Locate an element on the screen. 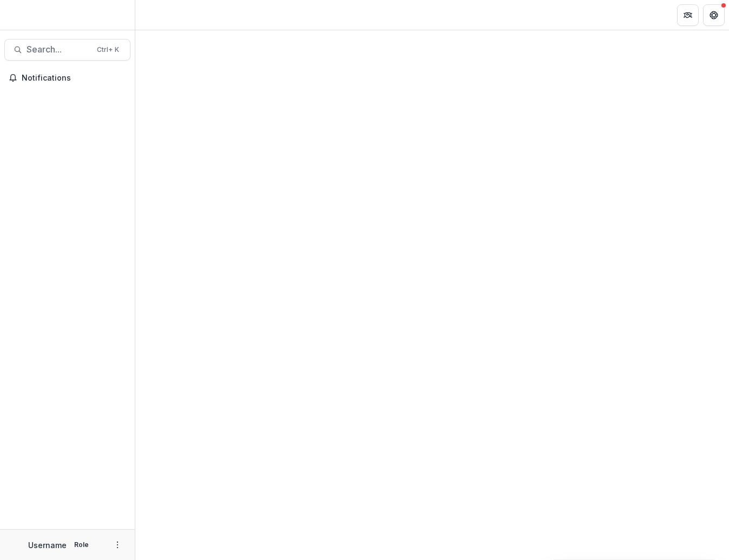 The width and height of the screenshot is (729, 560). button: Get Help is located at coordinates (714, 15).